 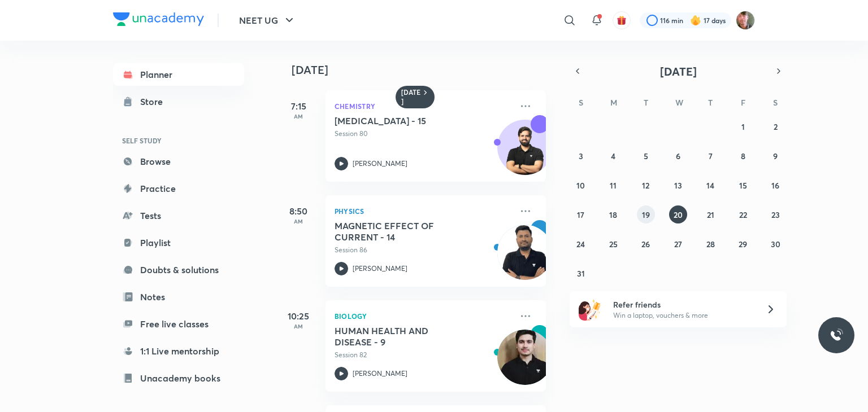 I want to click on abbr: August 2, 2025, so click(x=776, y=127).